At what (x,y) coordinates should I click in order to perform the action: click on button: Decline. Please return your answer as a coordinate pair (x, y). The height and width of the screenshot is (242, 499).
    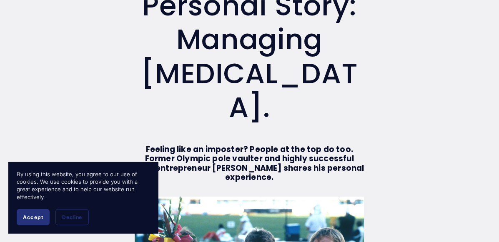
    Looking at the image, I should click on (72, 217).